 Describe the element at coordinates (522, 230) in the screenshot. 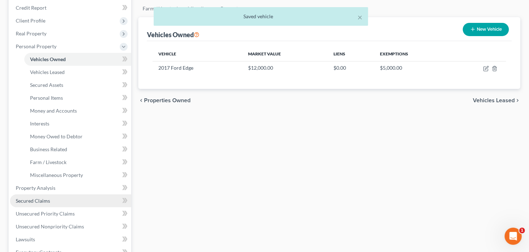

I see `span: 1` at that location.